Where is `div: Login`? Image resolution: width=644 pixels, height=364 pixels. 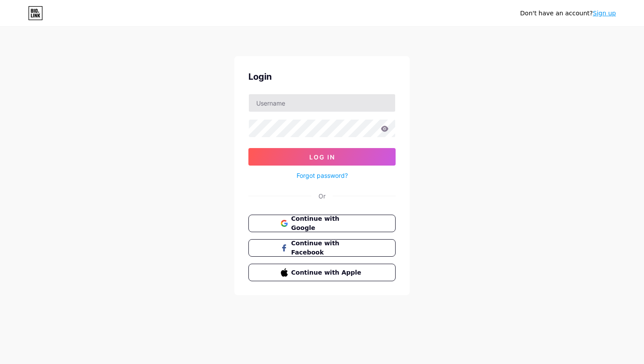 div: Login is located at coordinates (322, 77).